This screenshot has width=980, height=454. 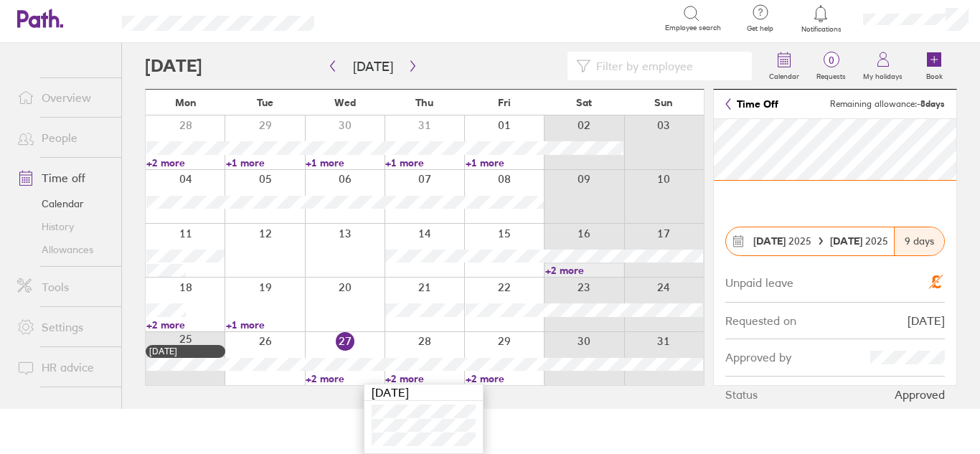 I want to click on span: 0, so click(x=831, y=60).